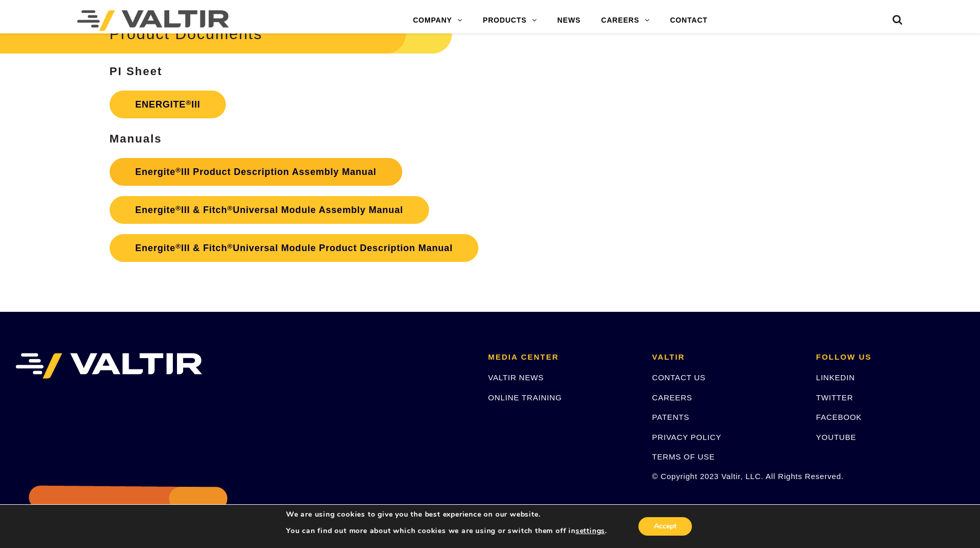 Image resolution: width=980 pixels, height=548 pixels. What do you see at coordinates (590, 531) in the screenshot?
I see `button: settings` at bounding box center [590, 531].